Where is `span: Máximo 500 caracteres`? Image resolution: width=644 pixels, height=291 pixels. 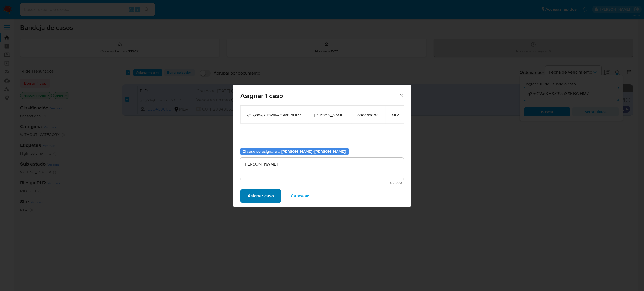 span: Máximo 500 caracteres is located at coordinates (322, 183).